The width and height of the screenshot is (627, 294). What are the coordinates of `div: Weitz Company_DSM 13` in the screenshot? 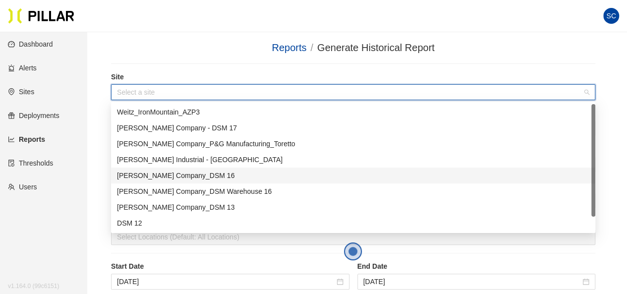 It's located at (353, 207).